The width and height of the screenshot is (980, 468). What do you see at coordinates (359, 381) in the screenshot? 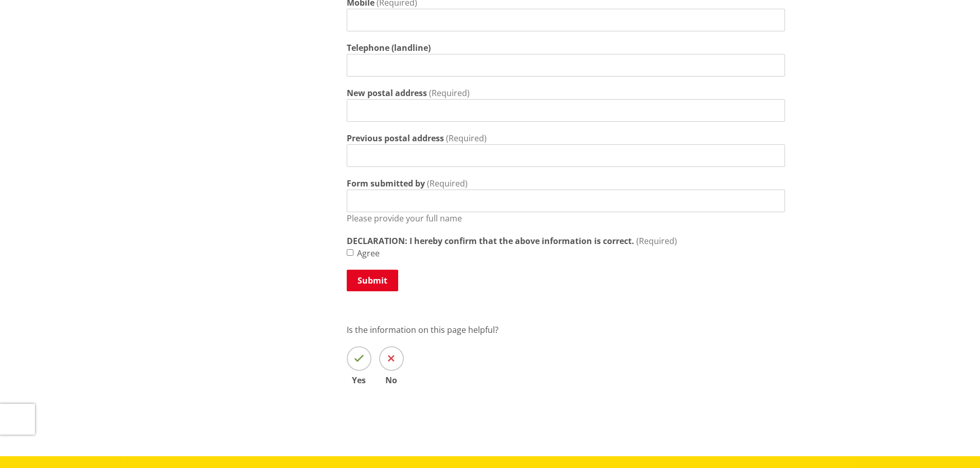
I see `span: Yes` at bounding box center [359, 381].